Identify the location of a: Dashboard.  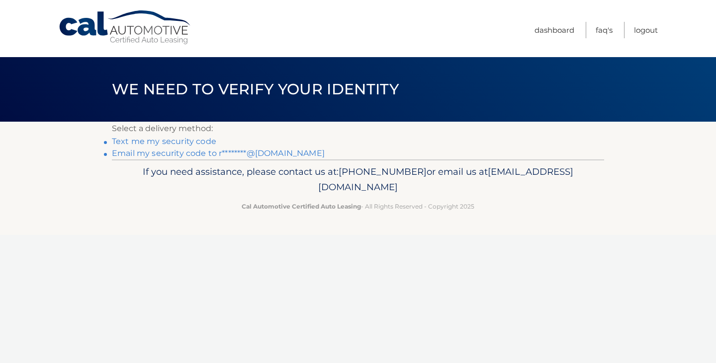
(554, 30).